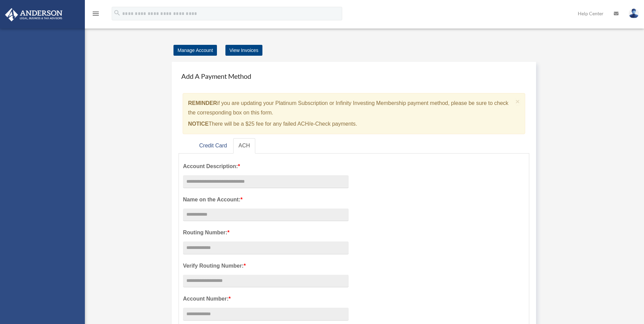  What do you see at coordinates (517, 101) in the screenshot?
I see `button: Close` at bounding box center [517, 101].